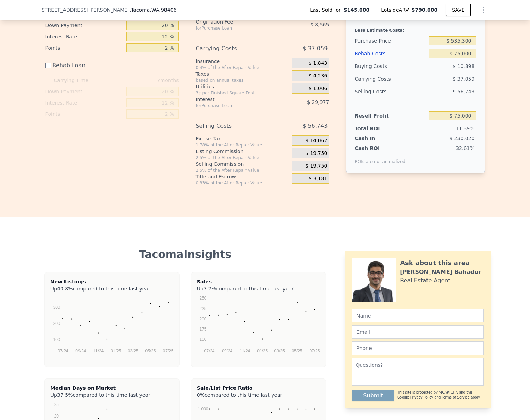 This screenshot has width=530, height=420. What do you see at coordinates (417, 348) in the screenshot?
I see `input: Phone` at bounding box center [417, 348].